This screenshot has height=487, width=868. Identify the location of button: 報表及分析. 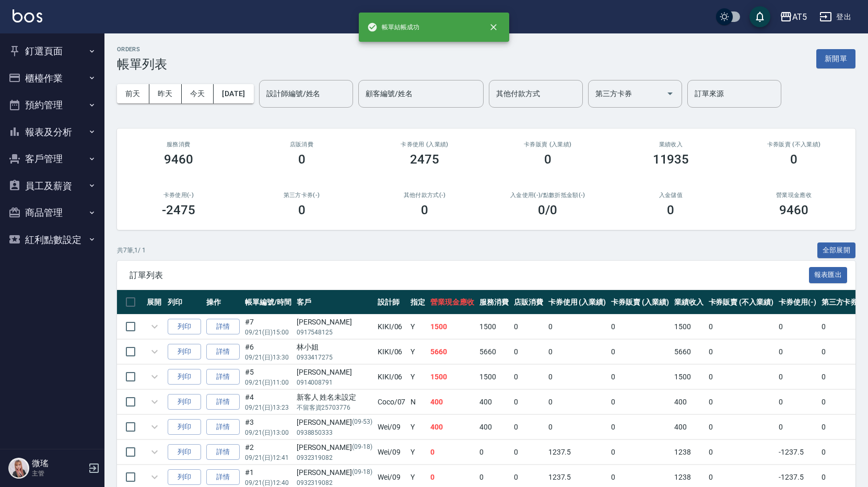
(52, 132).